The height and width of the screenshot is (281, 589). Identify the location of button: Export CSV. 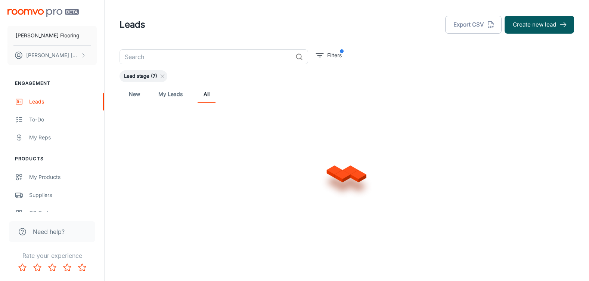
(474, 25).